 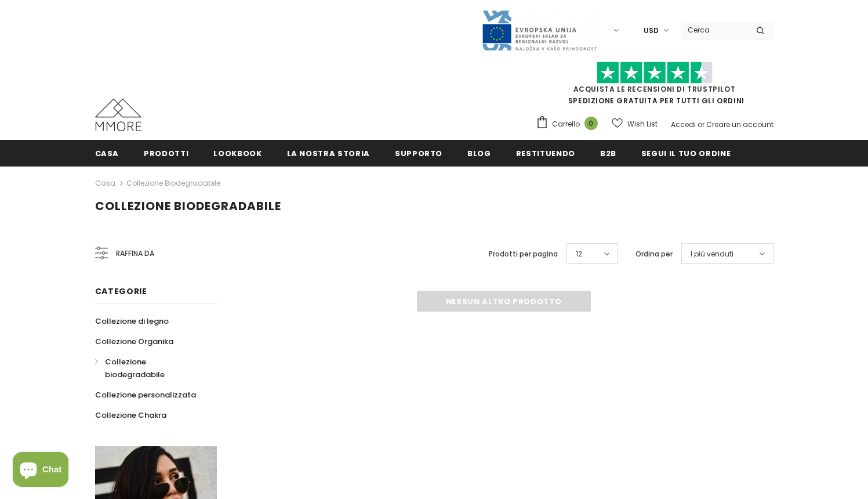 I want to click on span: La nostra storia, so click(x=328, y=153).